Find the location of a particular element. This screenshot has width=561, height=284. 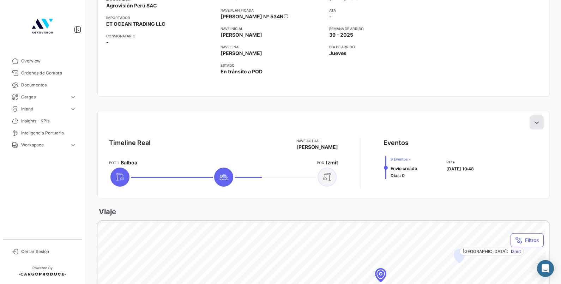

span: En tránsito a POD is located at coordinates (242, 72).